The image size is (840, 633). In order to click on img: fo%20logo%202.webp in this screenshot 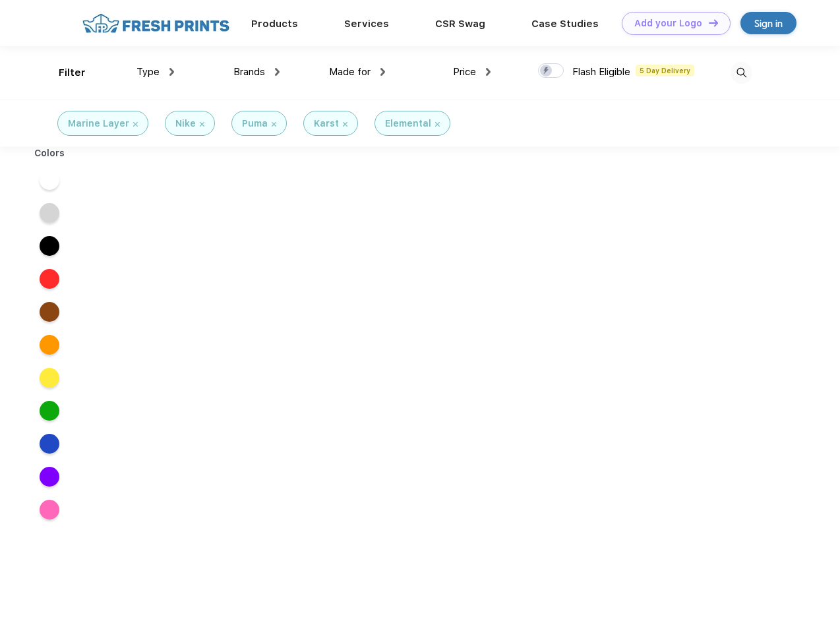, I will do `click(156, 23)`.